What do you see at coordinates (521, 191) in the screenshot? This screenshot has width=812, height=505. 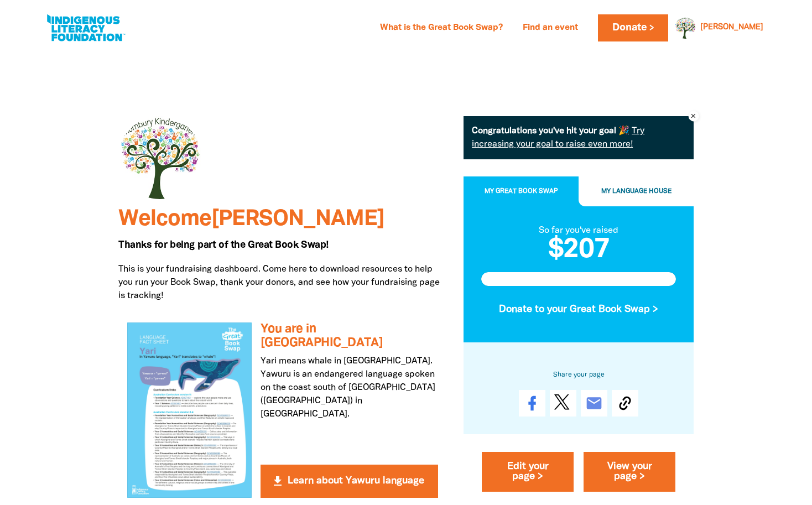 I see `span: My Great Book Swap` at bounding box center [521, 191].